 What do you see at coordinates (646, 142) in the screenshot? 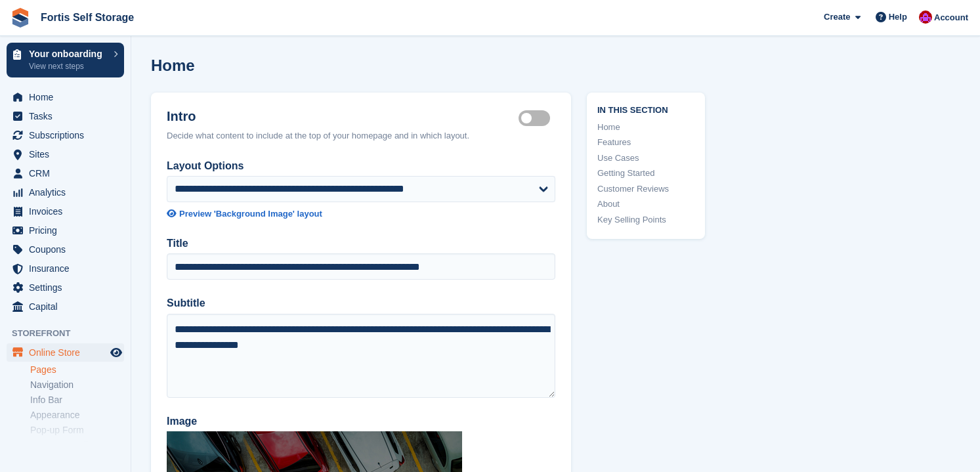
I see `a: Features` at bounding box center [646, 142].